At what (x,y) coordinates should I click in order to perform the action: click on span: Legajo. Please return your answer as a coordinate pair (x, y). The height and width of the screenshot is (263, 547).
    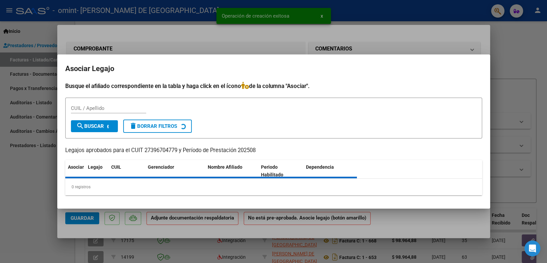
    Looking at the image, I should click on (95, 167).